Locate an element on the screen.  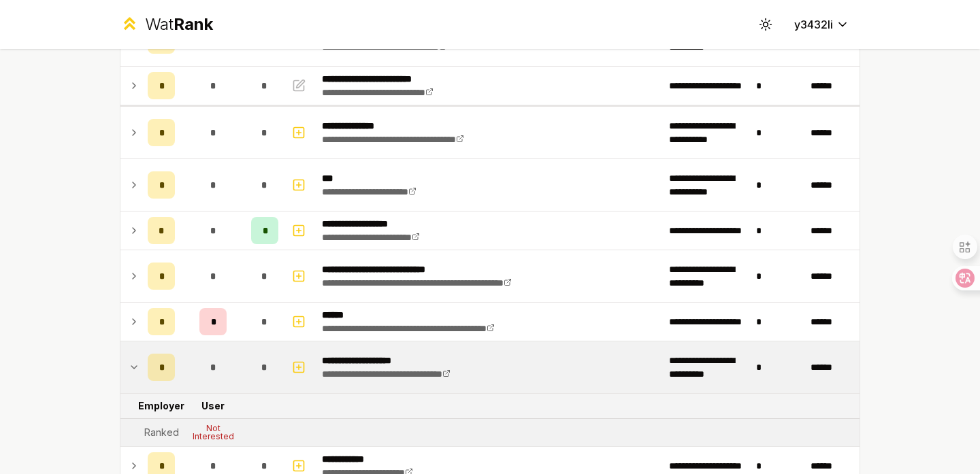
a: WatRank is located at coordinates (166, 24).